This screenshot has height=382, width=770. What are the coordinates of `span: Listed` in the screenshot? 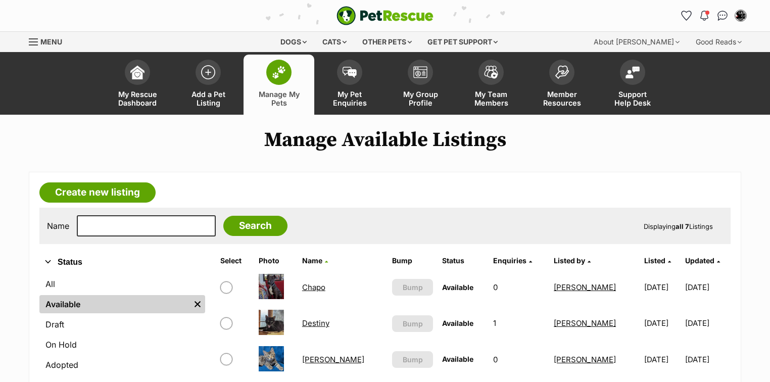 It's located at (655, 260).